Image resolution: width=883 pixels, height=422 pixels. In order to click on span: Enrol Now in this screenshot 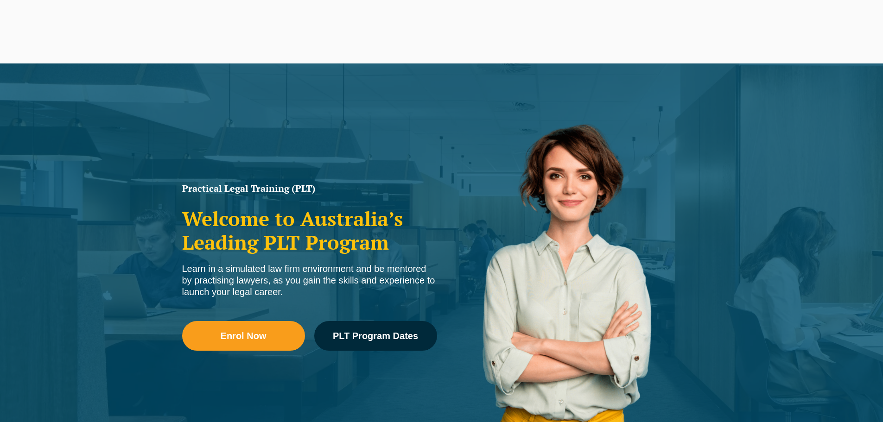, I will do `click(243, 336)`.